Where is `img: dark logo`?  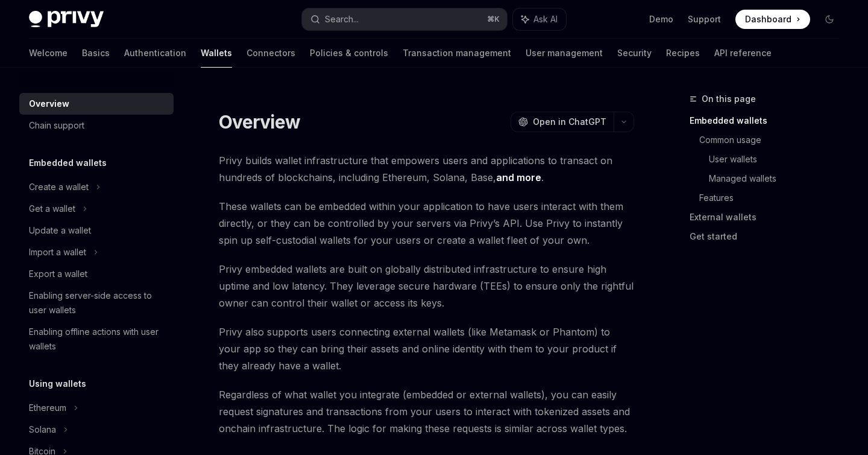 img: dark logo is located at coordinates (66, 19).